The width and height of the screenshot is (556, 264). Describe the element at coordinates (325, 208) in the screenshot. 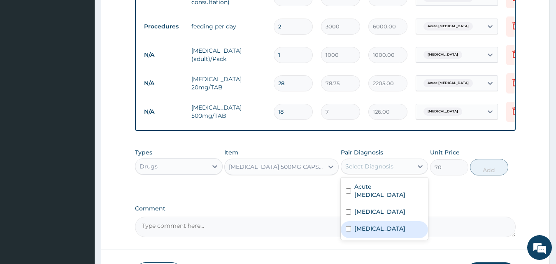

I see `label: Comment` at that location.